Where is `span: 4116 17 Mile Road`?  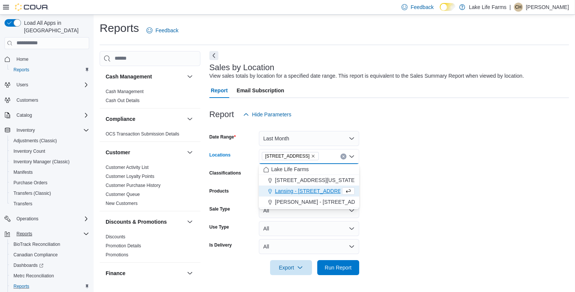 span: 4116 17 Mile Road is located at coordinates (291, 156).